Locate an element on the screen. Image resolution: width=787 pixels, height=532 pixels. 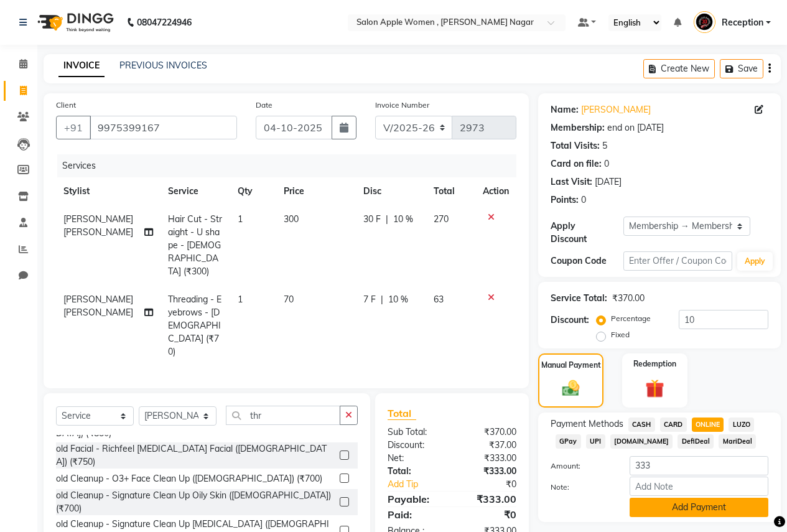
th: Disc is located at coordinates (391, 191).